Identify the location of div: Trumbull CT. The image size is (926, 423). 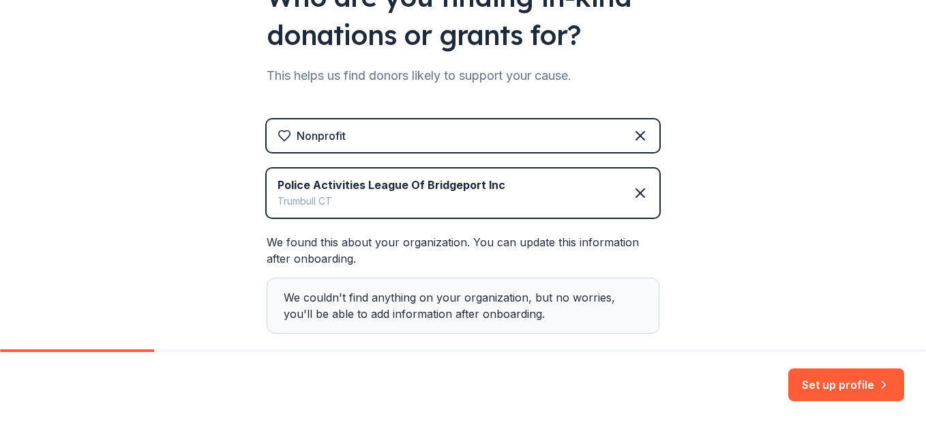
(391, 201).